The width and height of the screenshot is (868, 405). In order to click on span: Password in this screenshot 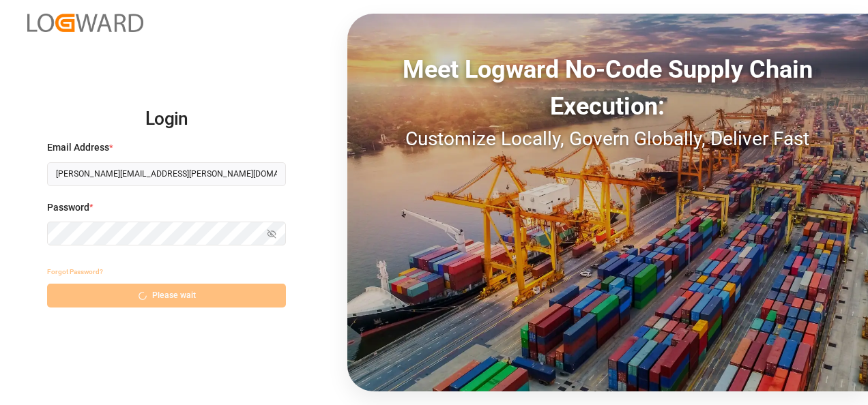, I will do `click(68, 208)`.